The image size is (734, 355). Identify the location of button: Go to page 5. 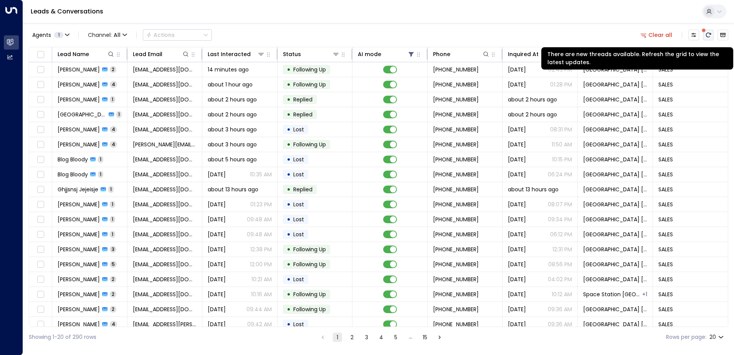
(396, 337).